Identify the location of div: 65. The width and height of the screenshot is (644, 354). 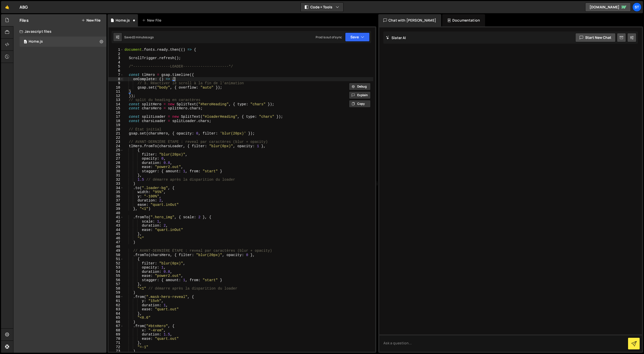
(116, 317).